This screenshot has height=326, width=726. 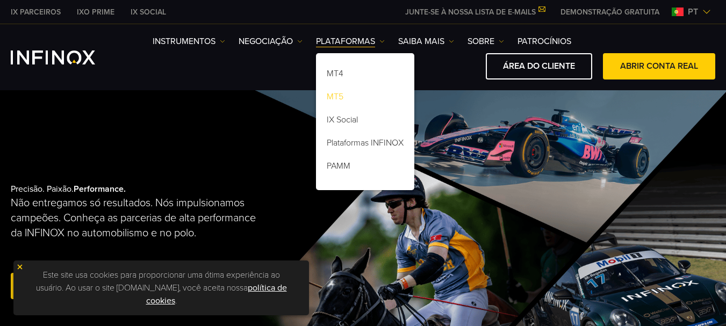 What do you see at coordinates (486, 41) in the screenshot?
I see `a: SOBRE` at bounding box center [486, 41].